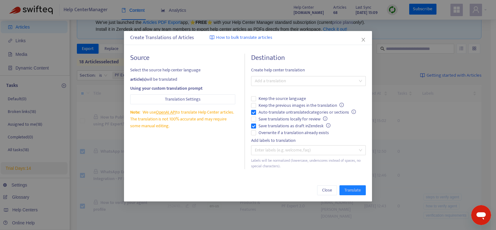  Describe the element at coordinates (301, 105) in the screenshot. I see `span: Keep the previous images in the translation` at that location.